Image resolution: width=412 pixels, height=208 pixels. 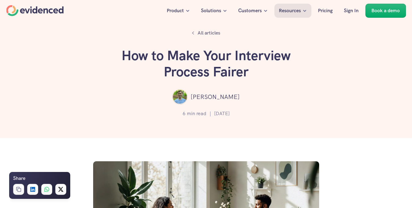 I want to click on a: Book a demo, so click(x=385, y=11).